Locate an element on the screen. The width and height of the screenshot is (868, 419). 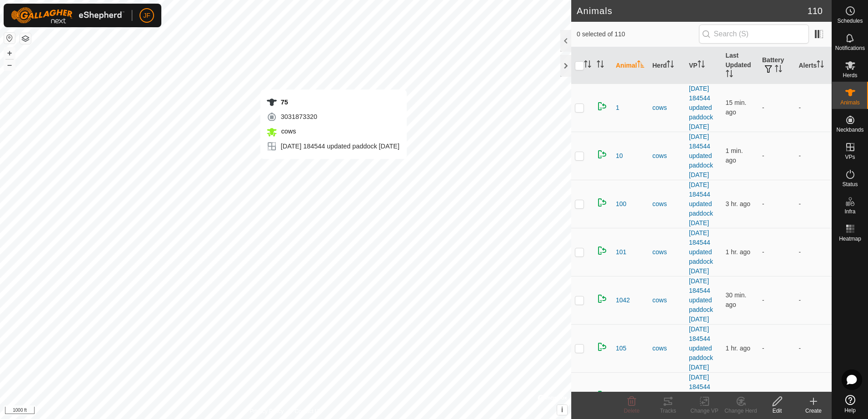
span: Aug 17, 2025, 1:52 PM is located at coordinates (736, 300).